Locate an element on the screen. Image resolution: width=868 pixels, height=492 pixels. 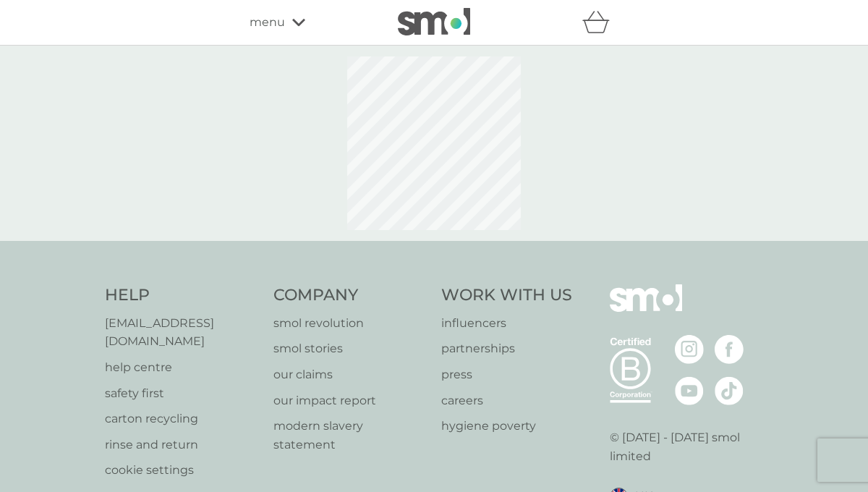
h4: Help is located at coordinates (182, 296).